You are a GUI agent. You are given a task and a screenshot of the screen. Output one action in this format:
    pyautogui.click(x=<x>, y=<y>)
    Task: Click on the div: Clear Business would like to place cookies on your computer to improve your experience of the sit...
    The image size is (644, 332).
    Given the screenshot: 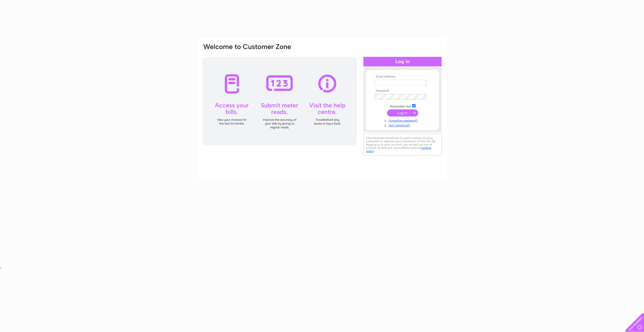 What is the action you would take?
    pyautogui.click(x=402, y=145)
    